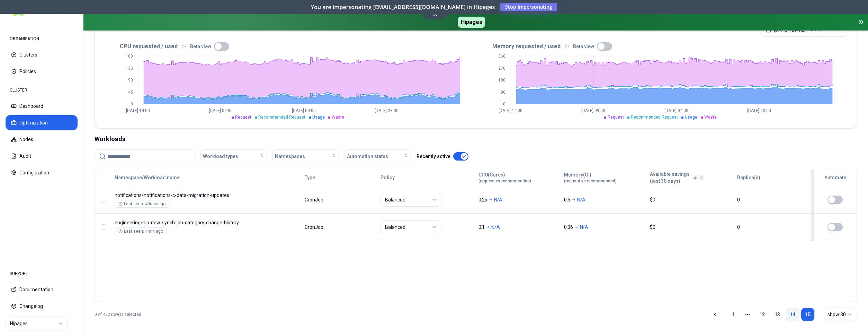  I want to click on a: 14, so click(792, 314).